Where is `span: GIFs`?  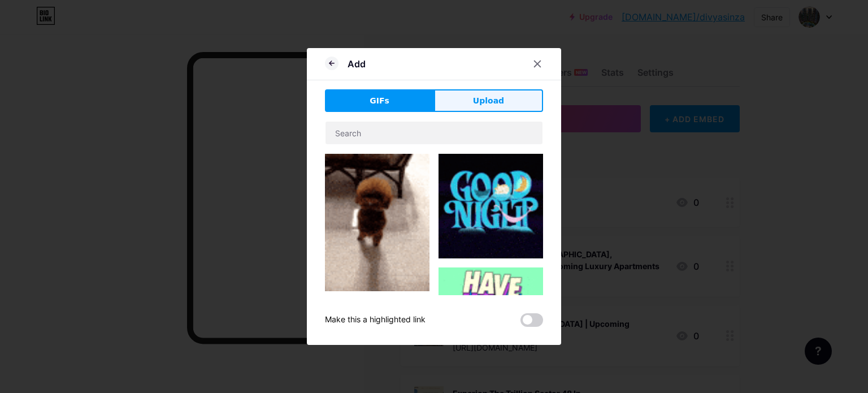
span: GIFs is located at coordinates (379, 100).